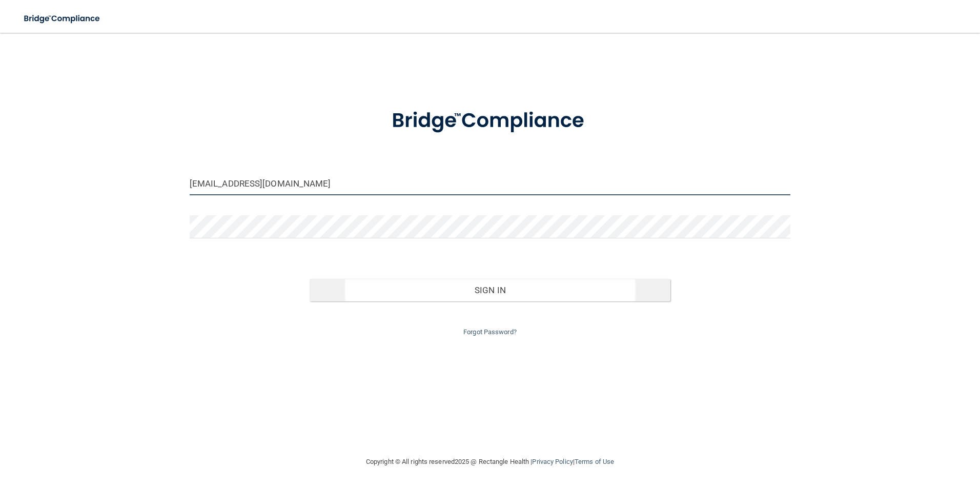 Image resolution: width=980 pixels, height=489 pixels. Describe the element at coordinates (552, 461) in the screenshot. I see `a: Privacy Policy` at that location.